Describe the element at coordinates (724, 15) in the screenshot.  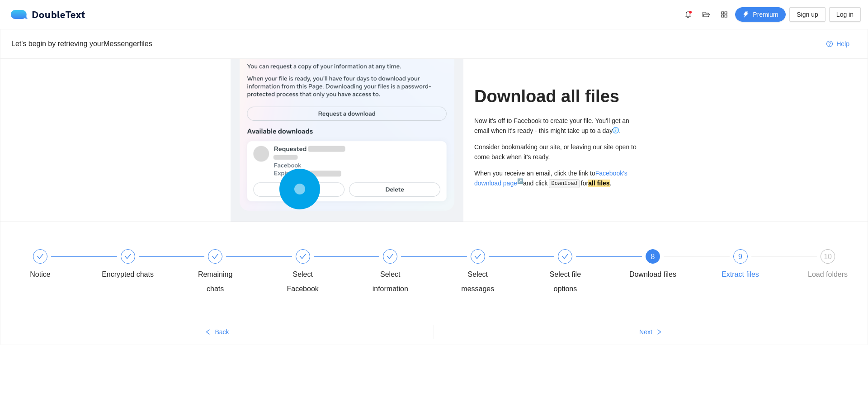
I see `span: appstore` at that location.